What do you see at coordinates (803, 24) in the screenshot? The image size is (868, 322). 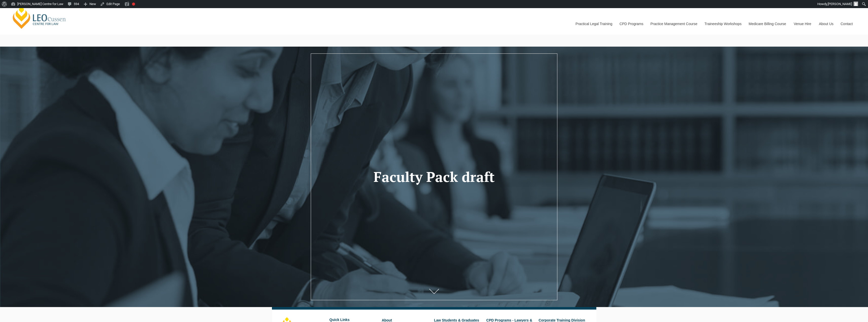 I see `a: Venue Hire` at bounding box center [803, 24].